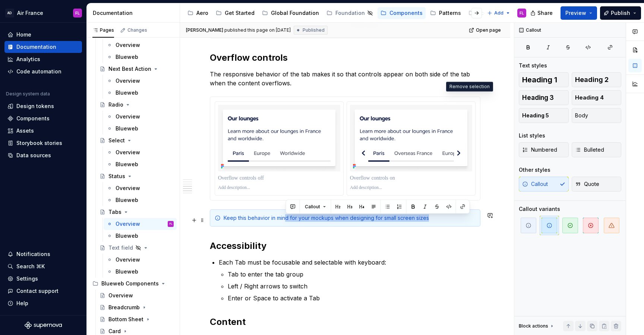 The width and height of the screenshot is (644, 335). What do you see at coordinates (25, 131) in the screenshot?
I see `div: Assets` at bounding box center [25, 131].